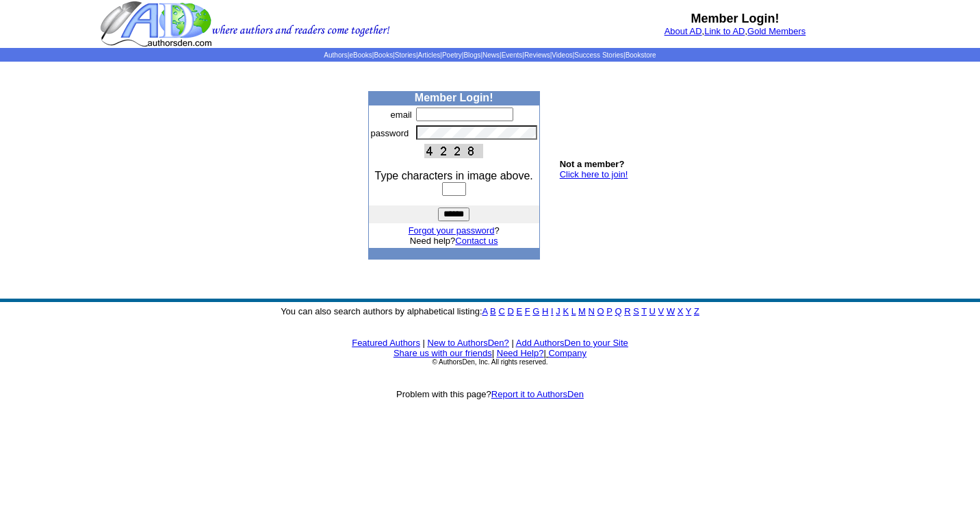 This screenshot has width=980, height=526. What do you see at coordinates (599, 55) in the screenshot?
I see `a: Success Stories` at bounding box center [599, 55].